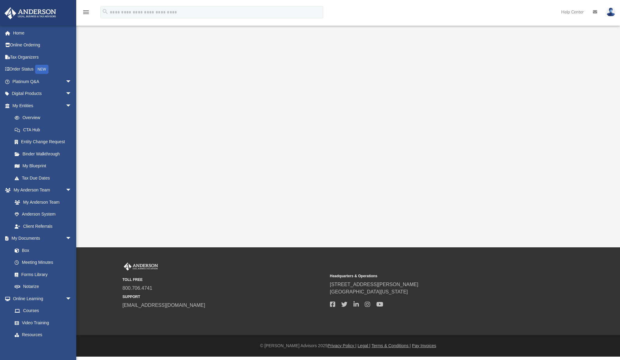 The width and height of the screenshot is (620, 360). I want to click on a: Client Referrals, so click(43, 226).